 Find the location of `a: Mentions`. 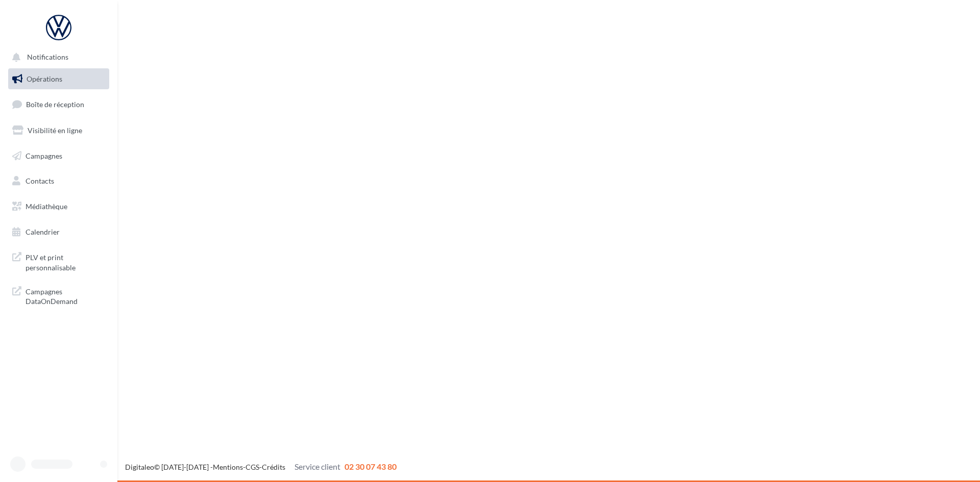

a: Mentions is located at coordinates (228, 467).